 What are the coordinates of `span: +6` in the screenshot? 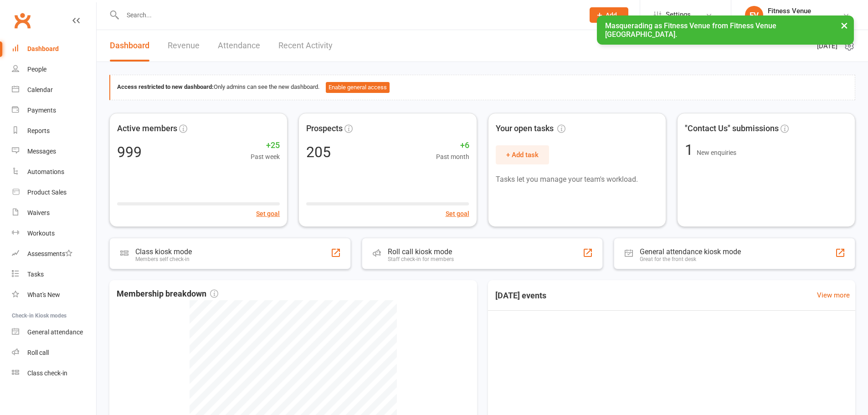 It's located at (453, 145).